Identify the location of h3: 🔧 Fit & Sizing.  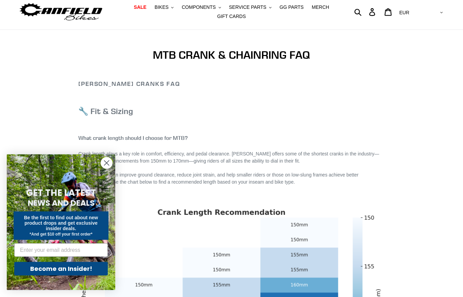
(231, 111).